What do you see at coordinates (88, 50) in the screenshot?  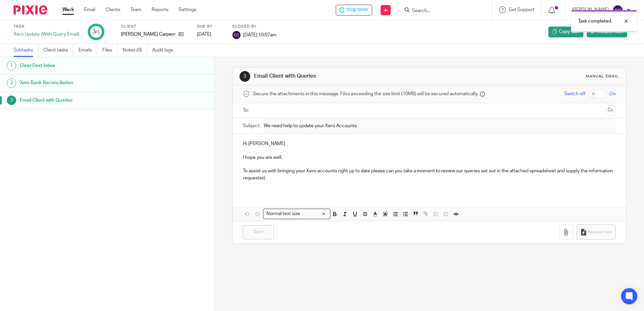 I see `a: Emails` at bounding box center [88, 50].